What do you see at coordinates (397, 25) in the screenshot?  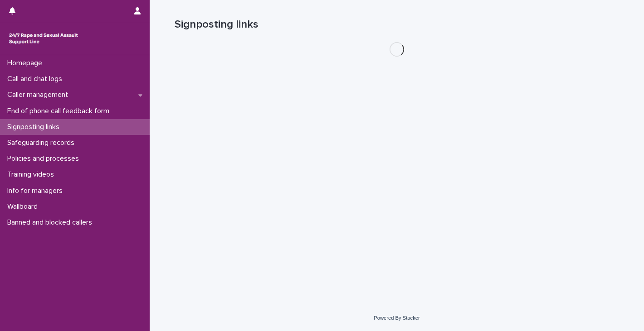 I see `h1: Signposting links` at bounding box center [397, 25].